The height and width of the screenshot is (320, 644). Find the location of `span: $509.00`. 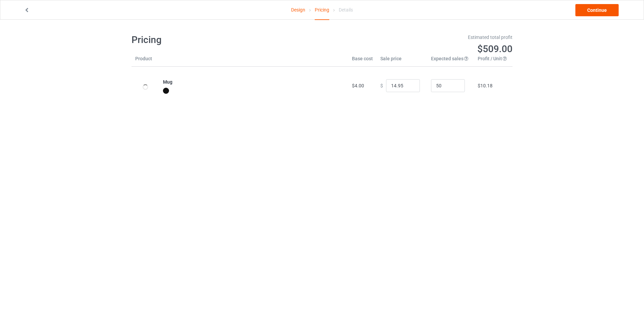

span: $509.00 is located at coordinates (495, 49).